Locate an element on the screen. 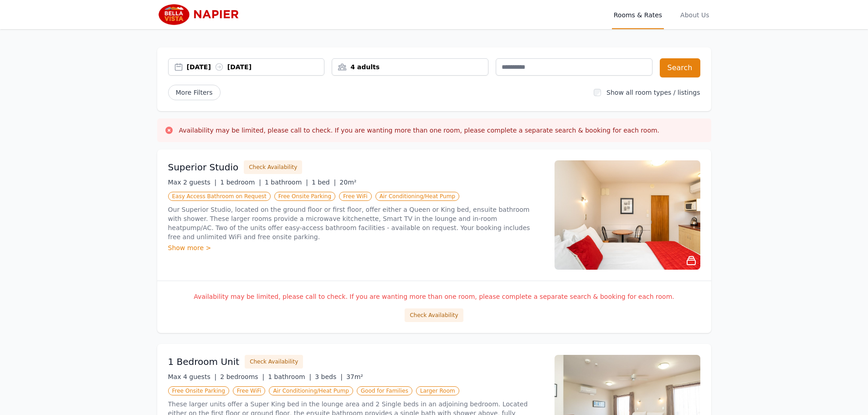 Image resolution: width=868 pixels, height=415 pixels. span: 37m² is located at coordinates (354, 377).